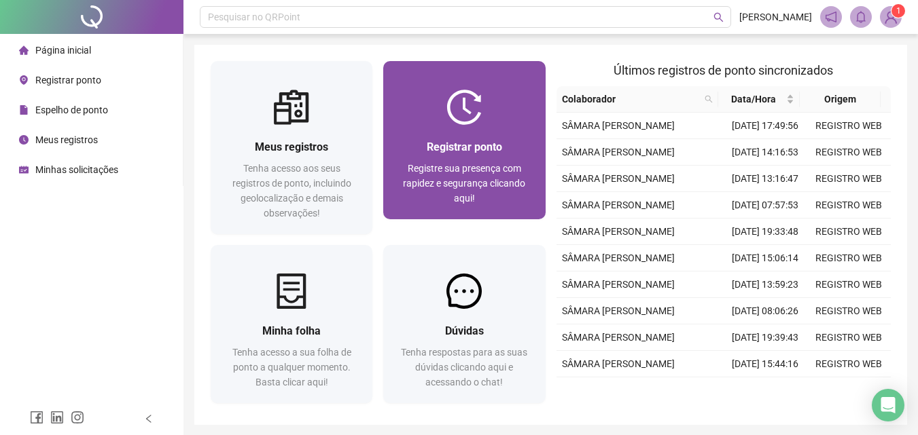 This screenshot has width=918, height=435. I want to click on span: Registre sua presença com rapidez e segurança clicando aqui!, so click(464, 183).